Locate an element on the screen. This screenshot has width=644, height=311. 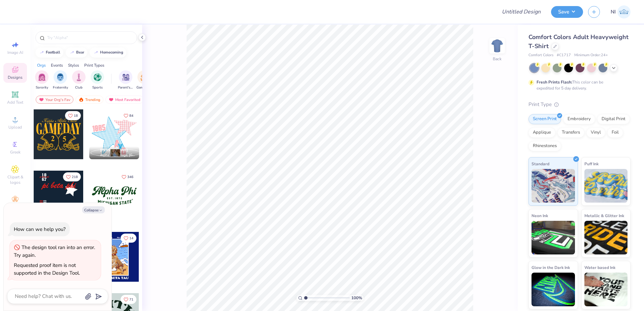
div: Print Type is located at coordinates (579, 104).